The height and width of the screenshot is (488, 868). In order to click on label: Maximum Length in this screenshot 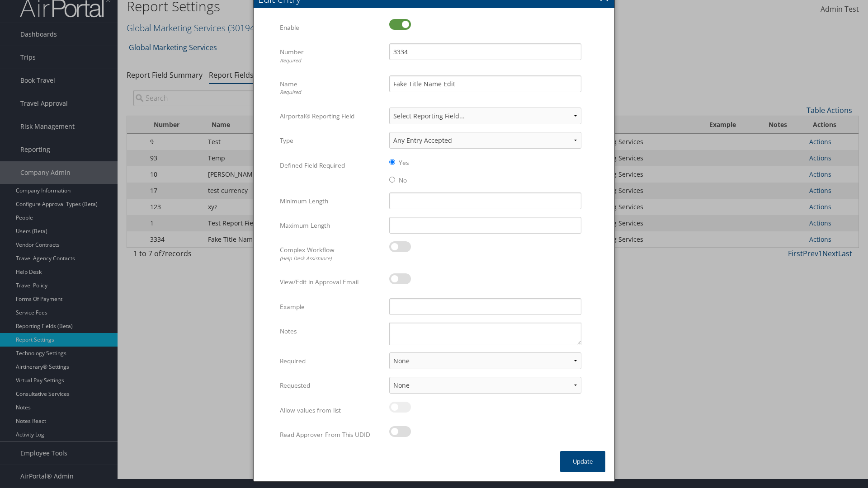, I will do `click(331, 226)`.